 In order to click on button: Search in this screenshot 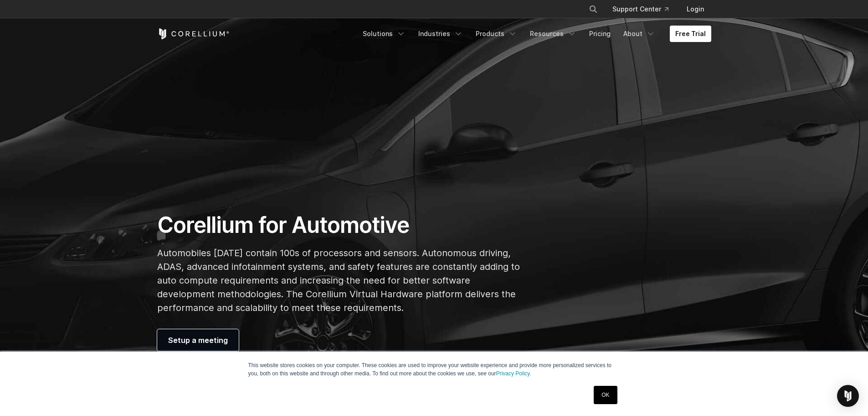, I will do `click(594, 9)`.